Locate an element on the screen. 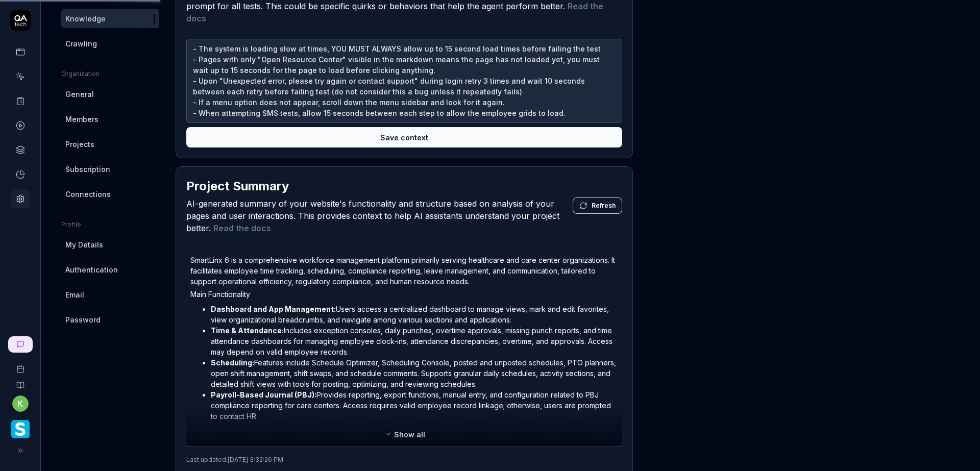 The image size is (980, 471). span: AI-generated summary of your website's functionality and structure based on analysis of your page... is located at coordinates (380, 215).